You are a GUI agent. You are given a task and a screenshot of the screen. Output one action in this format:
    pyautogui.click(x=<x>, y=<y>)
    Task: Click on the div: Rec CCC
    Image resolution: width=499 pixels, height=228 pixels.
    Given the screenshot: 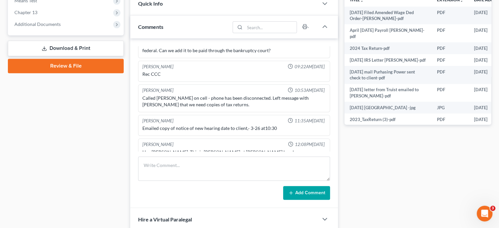 What is the action you would take?
    pyautogui.click(x=234, y=74)
    